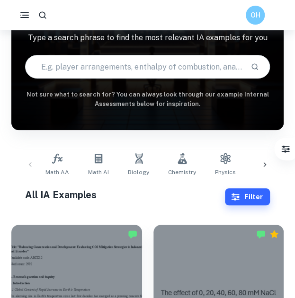  I want to click on input: E.g. player arrangements, enthalpy of combustion, analysis of a big city..., so click(134, 67).